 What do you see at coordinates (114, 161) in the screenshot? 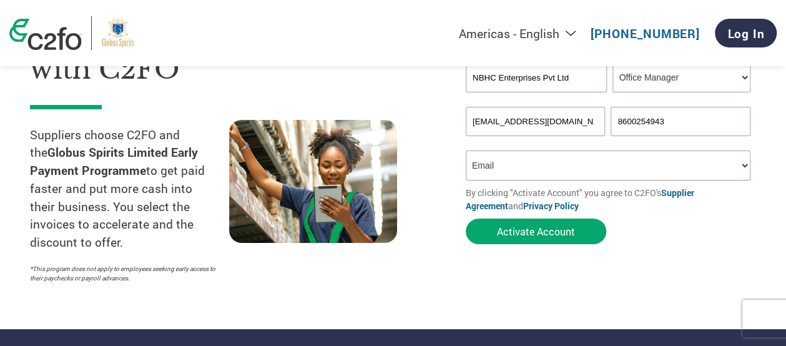
I see `strong: Globus Spirits Limited Early Payment Programme` at bounding box center [114, 161].